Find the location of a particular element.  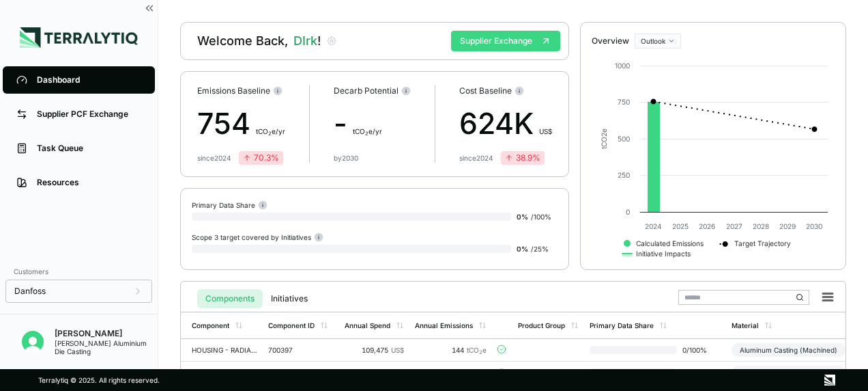

text: 2027 is located at coordinates (735, 226).